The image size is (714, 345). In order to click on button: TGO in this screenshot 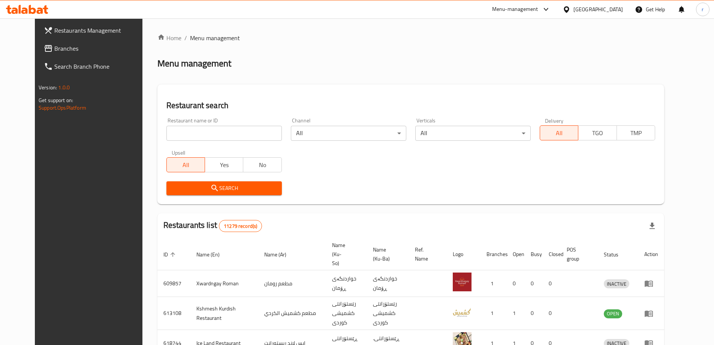, I will do `click(597, 133)`.